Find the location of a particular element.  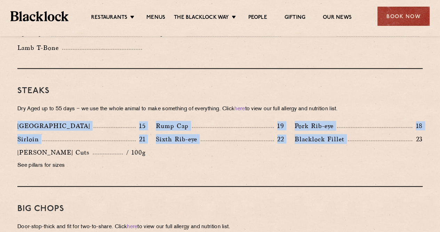

p: 18 is located at coordinates (418, 125).